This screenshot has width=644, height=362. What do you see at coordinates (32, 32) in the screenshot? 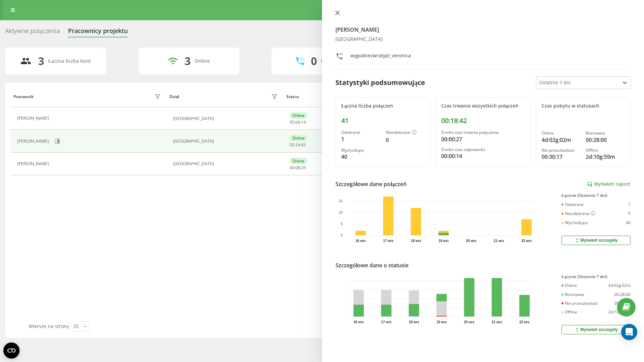
I see `div: Aktywne połączenia` at bounding box center [32, 32].